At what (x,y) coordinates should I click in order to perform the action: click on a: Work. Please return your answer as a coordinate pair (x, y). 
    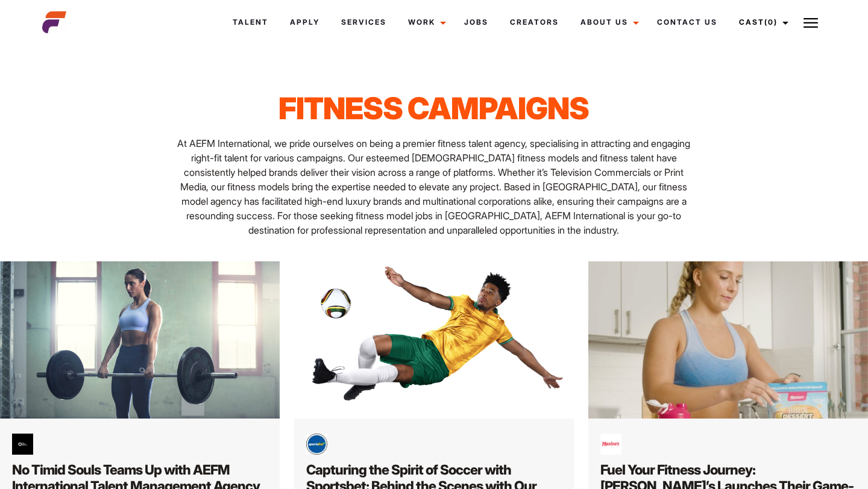
    Looking at the image, I should click on (425, 22).